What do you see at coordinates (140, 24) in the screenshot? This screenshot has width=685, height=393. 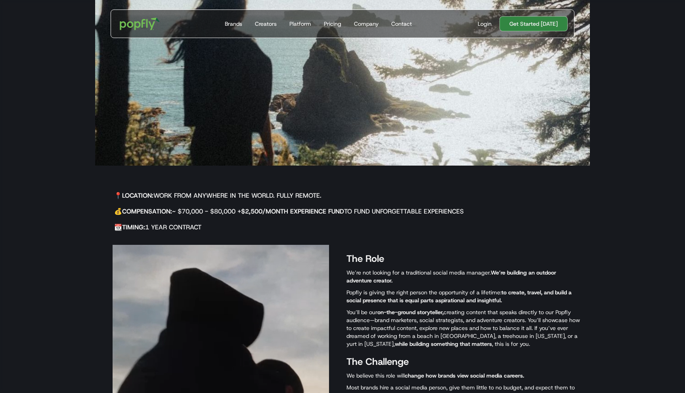 I see `a: home` at bounding box center [140, 24].